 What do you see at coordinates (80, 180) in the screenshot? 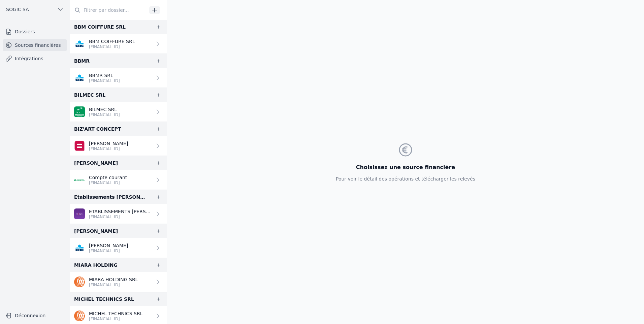
I see `img: ARGENTA_ARSPBE22.png` at bounding box center [80, 180].